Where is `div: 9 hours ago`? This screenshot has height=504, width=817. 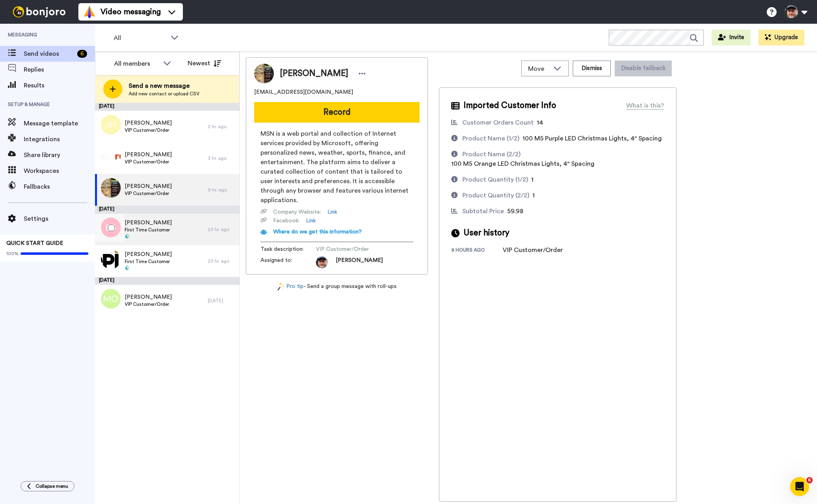
div: 9 hours ago is located at coordinates (477, 251).